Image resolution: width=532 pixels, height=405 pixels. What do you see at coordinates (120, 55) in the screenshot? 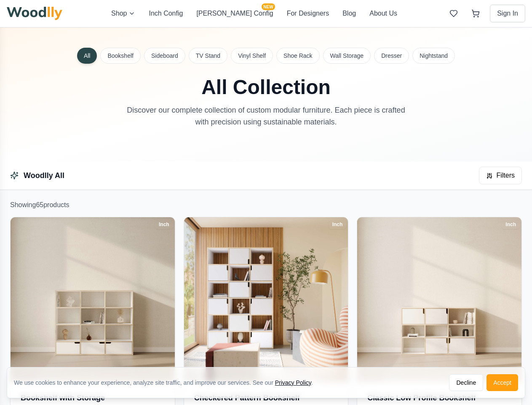
I see `button: Bookshelf` at bounding box center [120, 55].